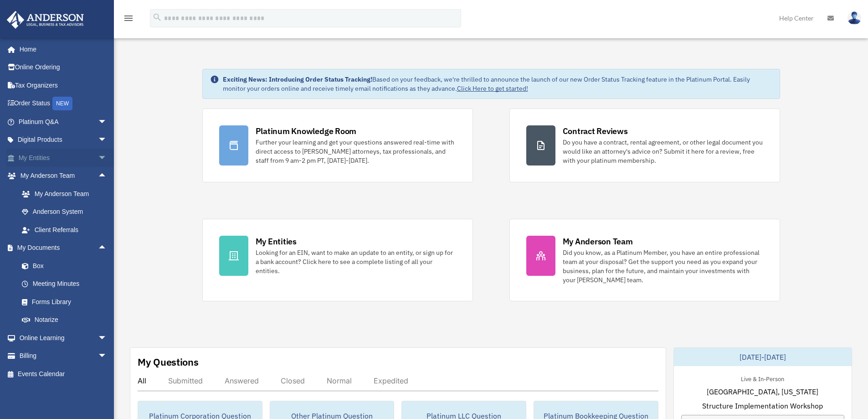  I want to click on a: Platinum Q&Aarrow_drop_down, so click(63, 122).